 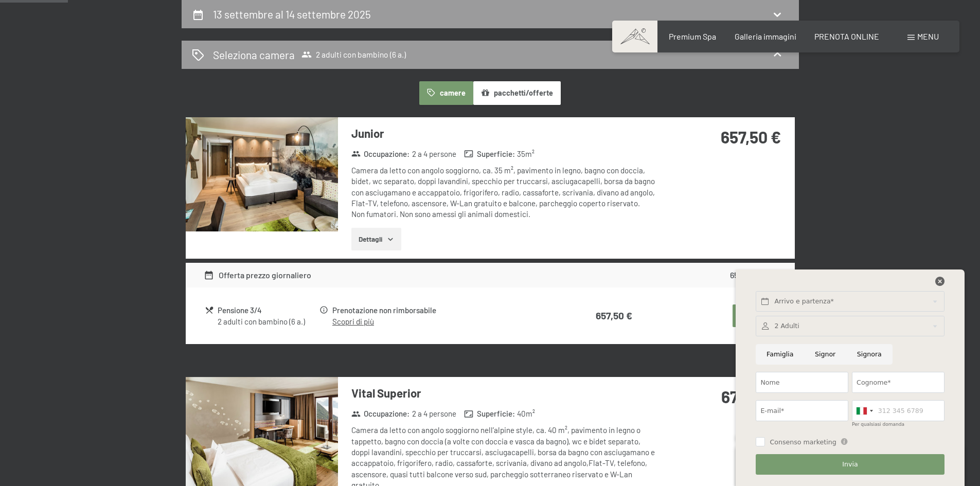 What do you see at coordinates (258, 275) in the screenshot?
I see `div: Offerta prezzo giornaliero` at bounding box center [258, 275].